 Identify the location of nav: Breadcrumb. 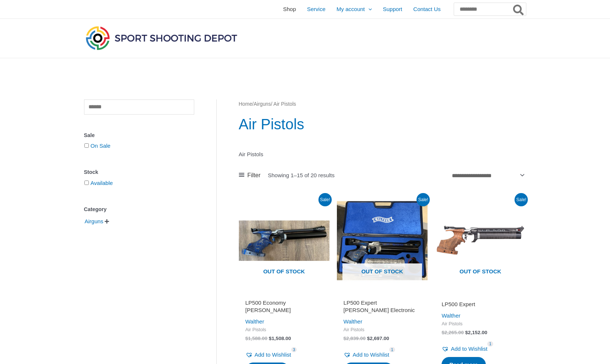
(382, 104).